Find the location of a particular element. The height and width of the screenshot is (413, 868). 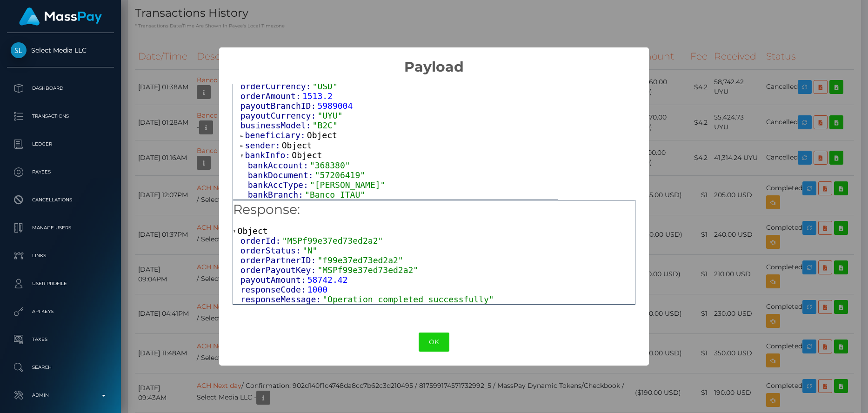

span: bankBranch: is located at coordinates (276, 194).